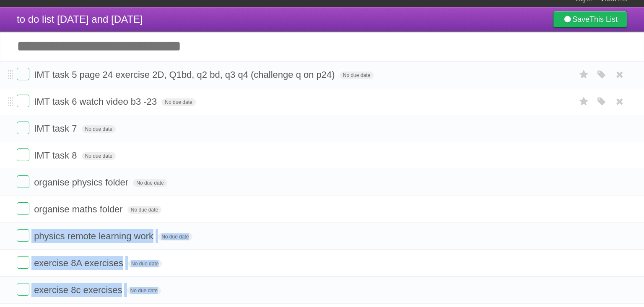  Describe the element at coordinates (80, 208) in the screenshot. I see `span: organise maths folder` at that location.